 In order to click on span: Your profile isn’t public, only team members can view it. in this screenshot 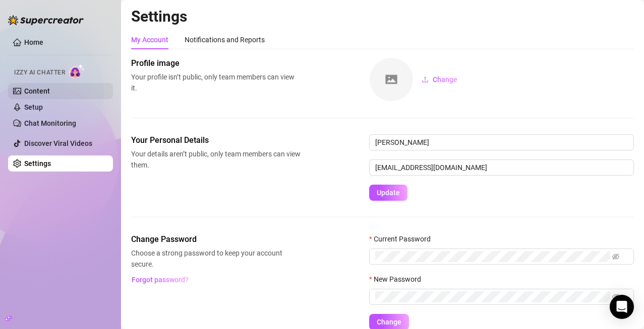, I will do `click(215, 82)`.